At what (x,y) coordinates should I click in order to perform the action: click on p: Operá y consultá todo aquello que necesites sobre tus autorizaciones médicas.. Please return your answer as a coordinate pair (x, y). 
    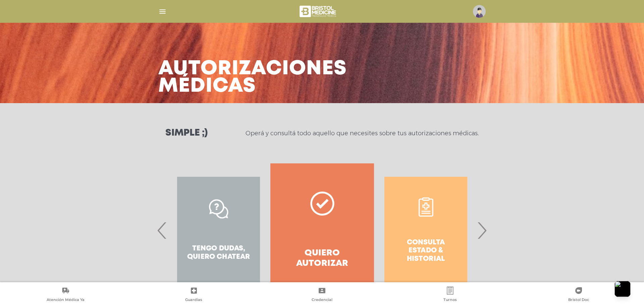
    Looking at the image, I should click on (362, 133).